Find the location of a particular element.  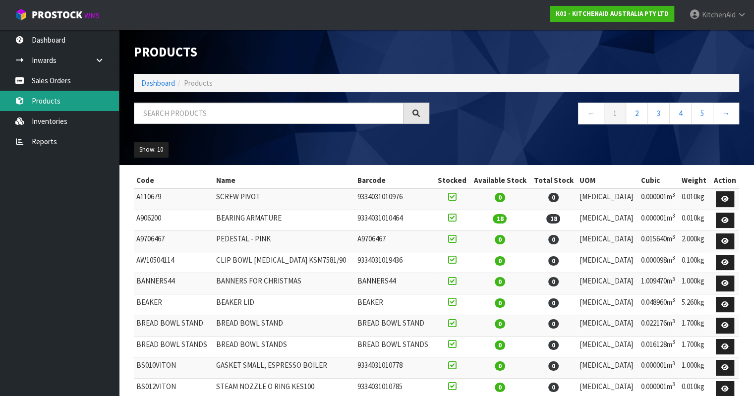

th: Action is located at coordinates (725, 180).